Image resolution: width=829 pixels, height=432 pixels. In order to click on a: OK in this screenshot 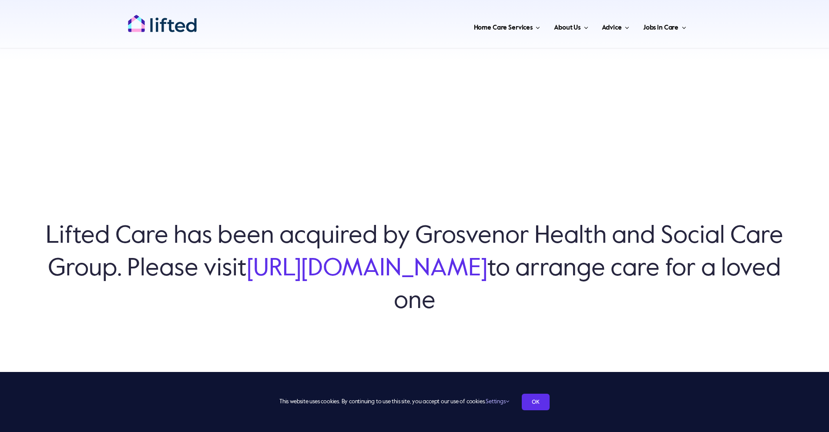, I will do `click(536, 402)`.